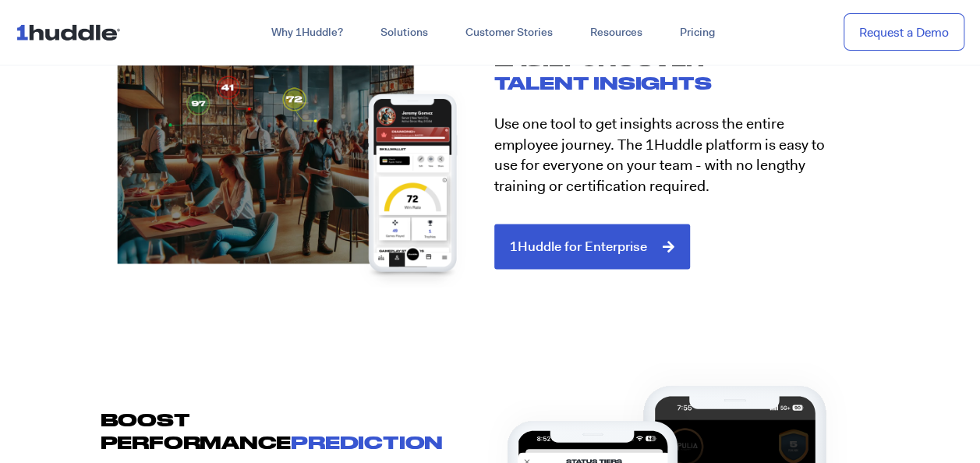  I want to click on a: Solutions, so click(404, 33).